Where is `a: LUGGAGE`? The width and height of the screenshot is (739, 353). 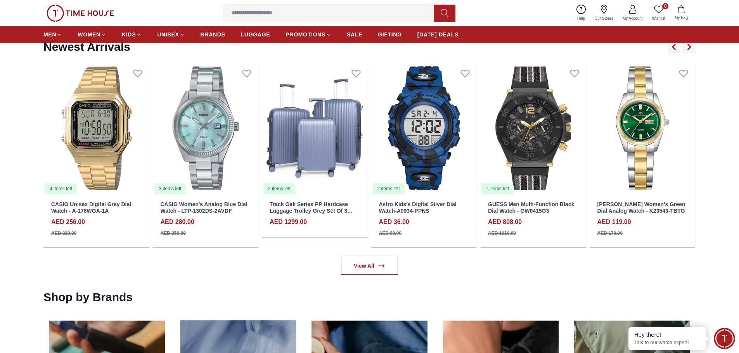 a: LUGGAGE is located at coordinates (256, 35).